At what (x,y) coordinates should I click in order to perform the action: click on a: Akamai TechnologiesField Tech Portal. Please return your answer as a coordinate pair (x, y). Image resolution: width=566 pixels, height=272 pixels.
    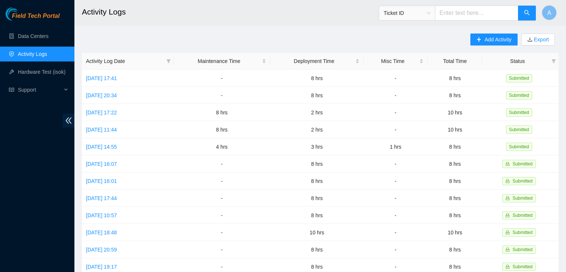
    Looking at the image, I should click on (32, 18).